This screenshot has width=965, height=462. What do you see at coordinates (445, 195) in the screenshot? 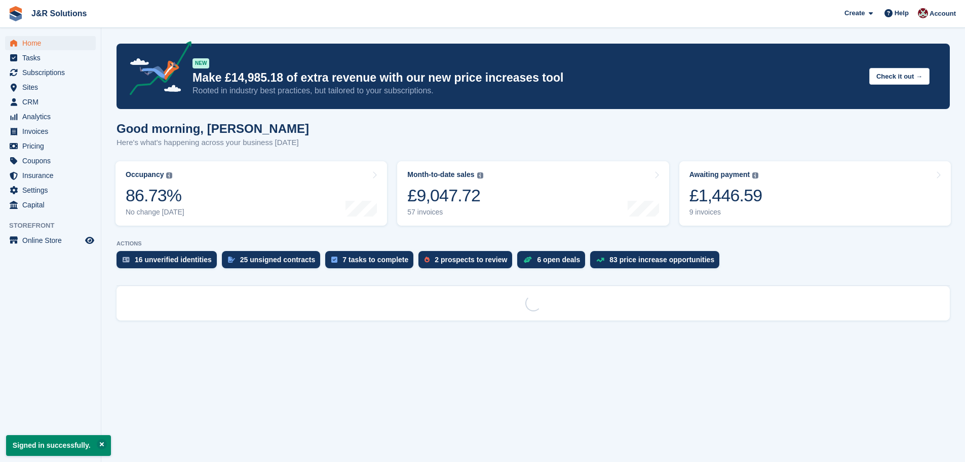
I see `div: £9,047.72` at bounding box center [445, 195].